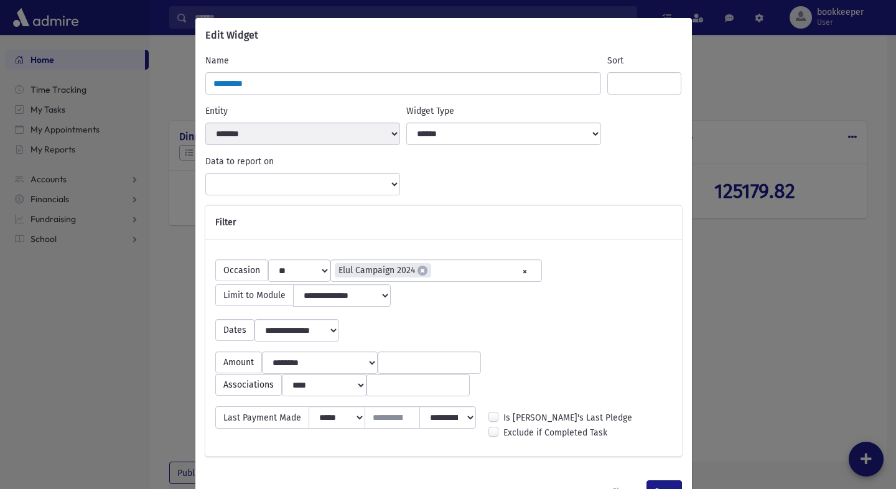 The height and width of the screenshot is (489, 896). What do you see at coordinates (217, 60) in the screenshot?
I see `label: Name` at bounding box center [217, 60].